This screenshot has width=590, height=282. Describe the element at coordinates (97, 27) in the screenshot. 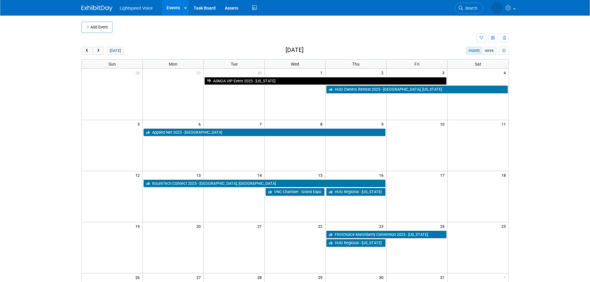

I see `button: Add Event` at that location.